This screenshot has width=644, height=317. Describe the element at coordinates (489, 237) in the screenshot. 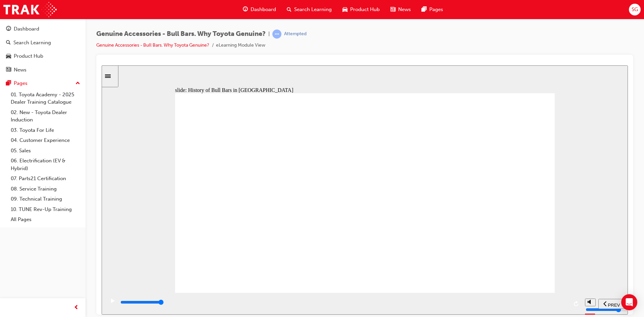

I see `button: volume` at that location.